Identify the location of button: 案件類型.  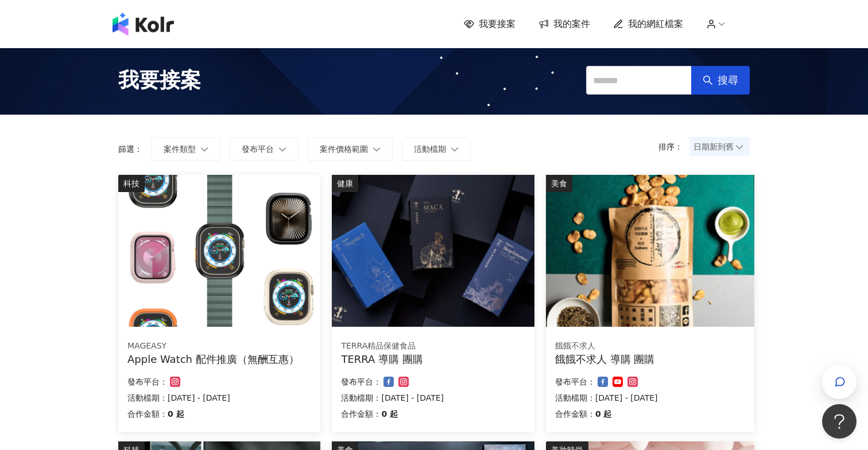
(186, 149).